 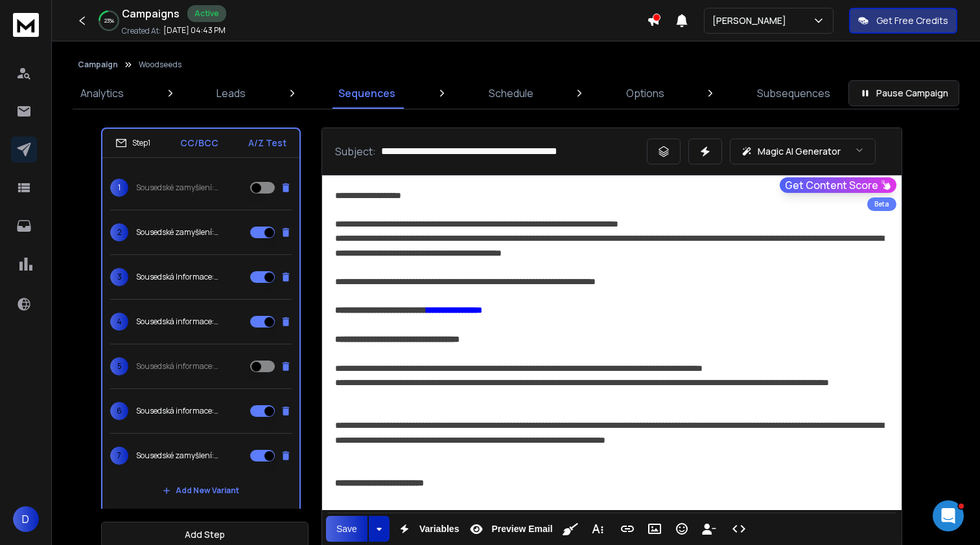 What do you see at coordinates (109, 21) in the screenshot?
I see `p: 23 %` at bounding box center [109, 21].